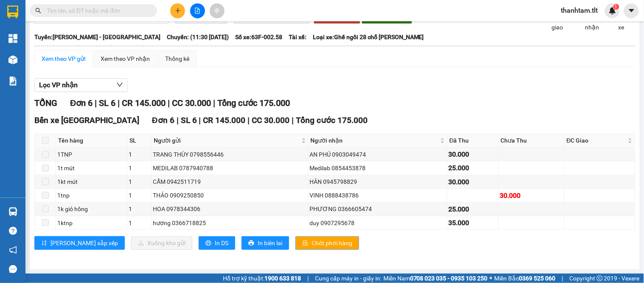  Describe the element at coordinates (91, 182) in the screenshot. I see `div: 1kt mút` at that location.